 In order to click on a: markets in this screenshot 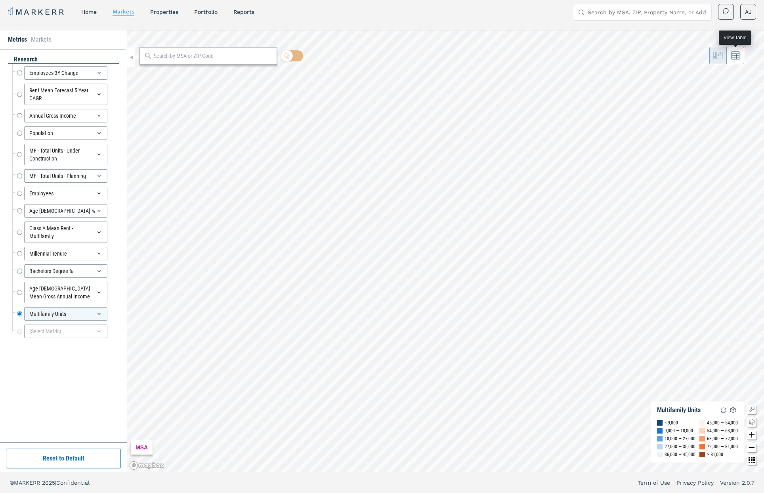, I will do `click(123, 11)`.